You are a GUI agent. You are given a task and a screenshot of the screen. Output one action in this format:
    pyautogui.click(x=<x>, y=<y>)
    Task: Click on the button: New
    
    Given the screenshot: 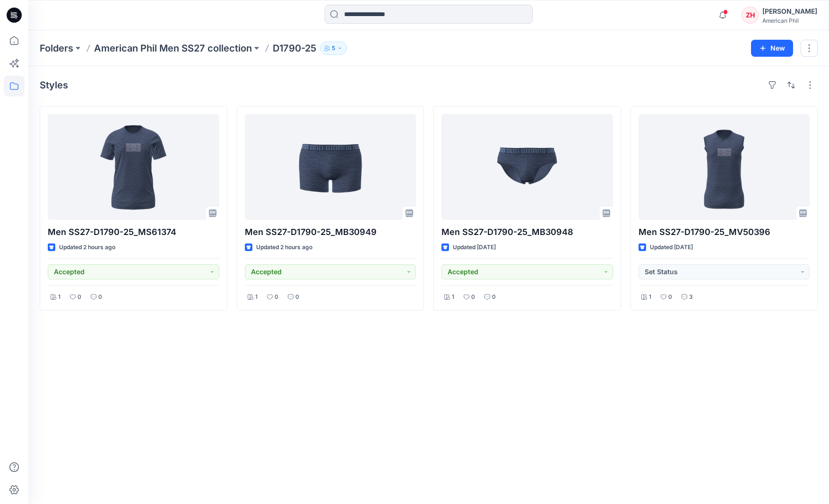 What is the action you would take?
    pyautogui.click(x=772, y=48)
    